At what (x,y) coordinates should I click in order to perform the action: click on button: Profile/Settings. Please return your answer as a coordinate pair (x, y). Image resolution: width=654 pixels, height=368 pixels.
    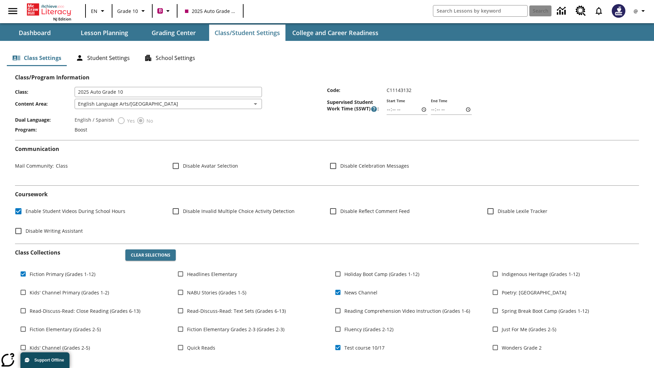
    Looking at the image, I should click on (641, 11).